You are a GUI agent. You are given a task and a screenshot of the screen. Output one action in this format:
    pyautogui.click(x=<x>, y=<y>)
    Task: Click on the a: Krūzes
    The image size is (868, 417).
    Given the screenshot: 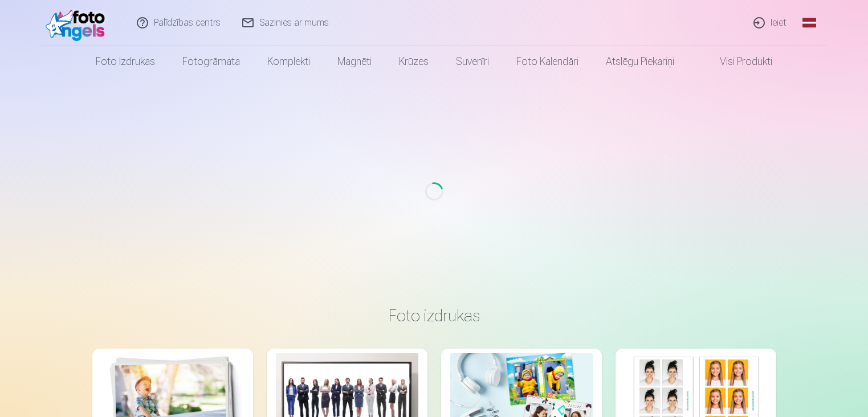 What is the action you would take?
    pyautogui.click(x=414, y=61)
    